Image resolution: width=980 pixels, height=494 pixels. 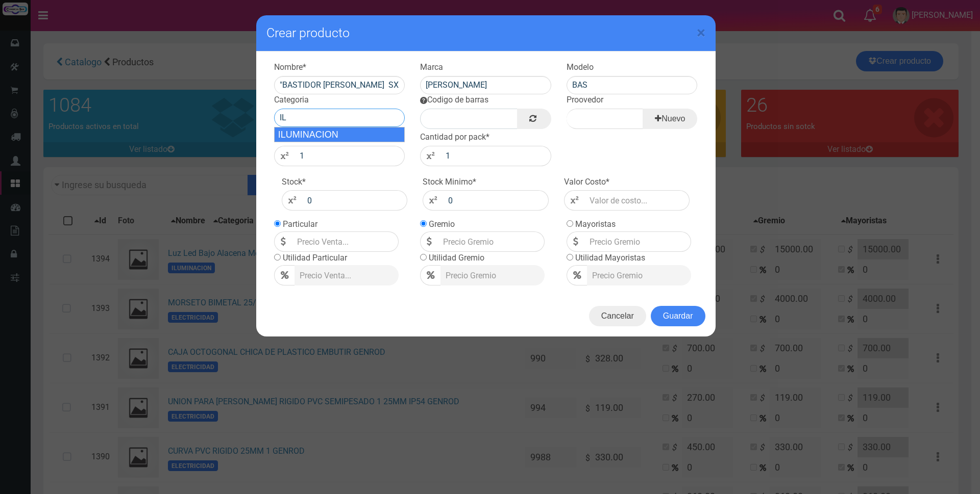 What do you see at coordinates (340, 118) in the screenshot?
I see `input: La Categoria...` at bounding box center [340, 118].